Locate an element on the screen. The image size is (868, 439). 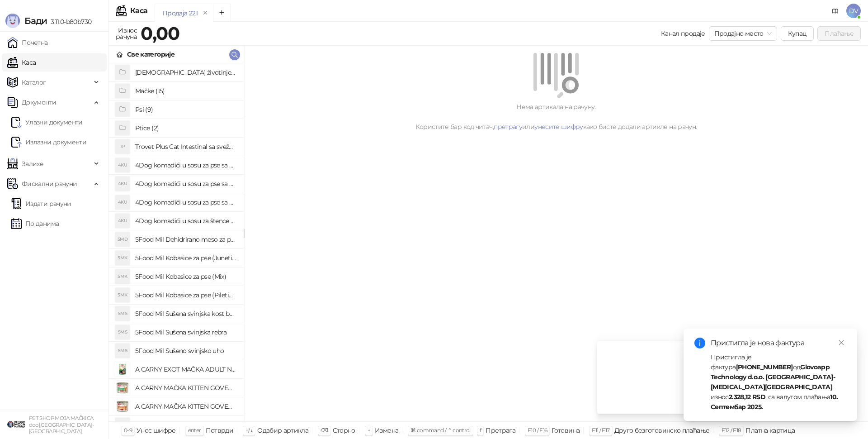
span: DV is located at coordinates (853, 11).